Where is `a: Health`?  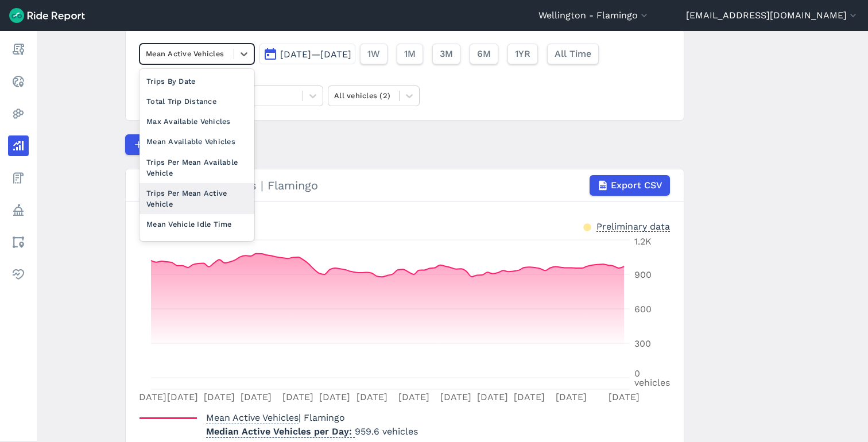
a: Health is located at coordinates (18, 274).